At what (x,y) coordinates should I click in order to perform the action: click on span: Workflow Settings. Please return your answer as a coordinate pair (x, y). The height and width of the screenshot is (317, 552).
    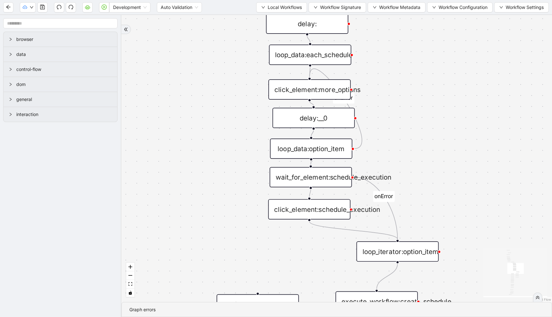
    Looking at the image, I should click on (524, 7).